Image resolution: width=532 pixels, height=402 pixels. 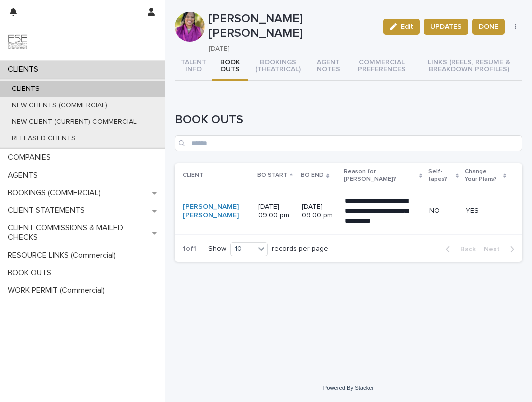 I want to click on a: Powered By Stacker, so click(x=348, y=388).